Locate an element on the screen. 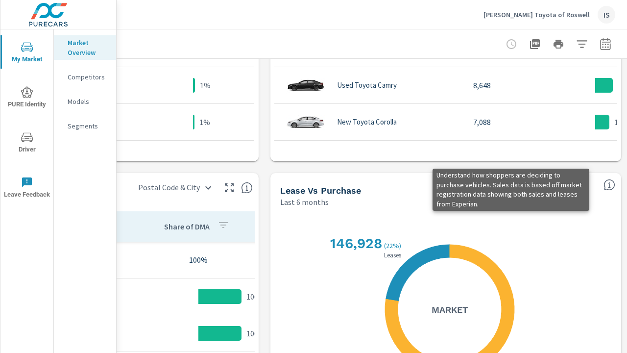 The height and width of the screenshot is (353, 627). div: IS is located at coordinates (607, 15).